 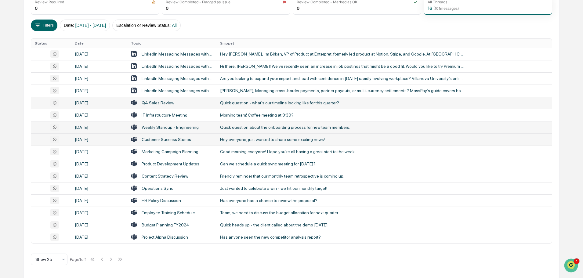 I want to click on span: All, so click(x=174, y=25).